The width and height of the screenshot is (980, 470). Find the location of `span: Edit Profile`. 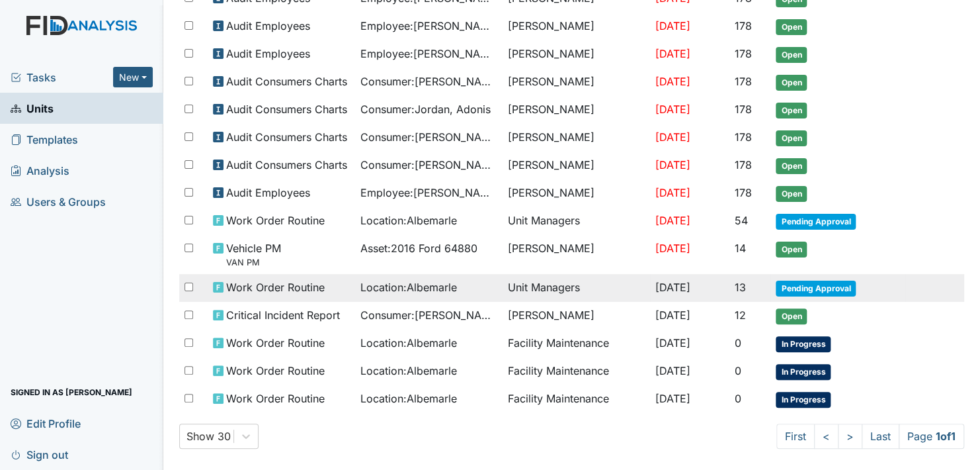

span: Edit Profile is located at coordinates (46, 423).